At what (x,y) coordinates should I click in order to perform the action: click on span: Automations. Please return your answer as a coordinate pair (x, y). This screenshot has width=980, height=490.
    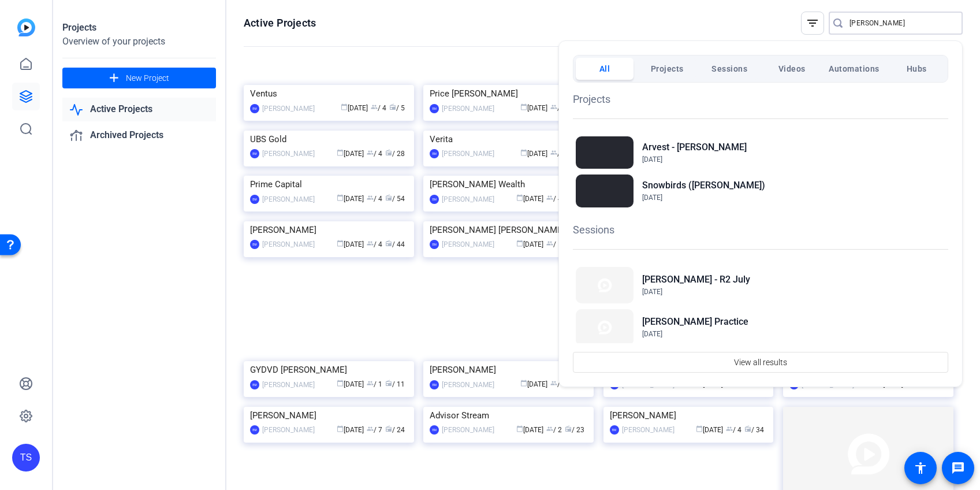
    Looking at the image, I should click on (854, 69).